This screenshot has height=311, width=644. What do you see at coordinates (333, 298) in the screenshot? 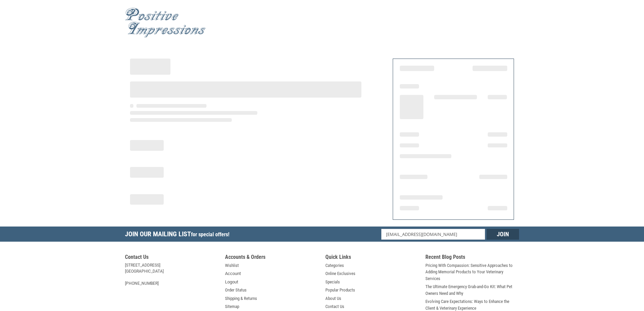
I see `a: About Us` at bounding box center [333, 298].